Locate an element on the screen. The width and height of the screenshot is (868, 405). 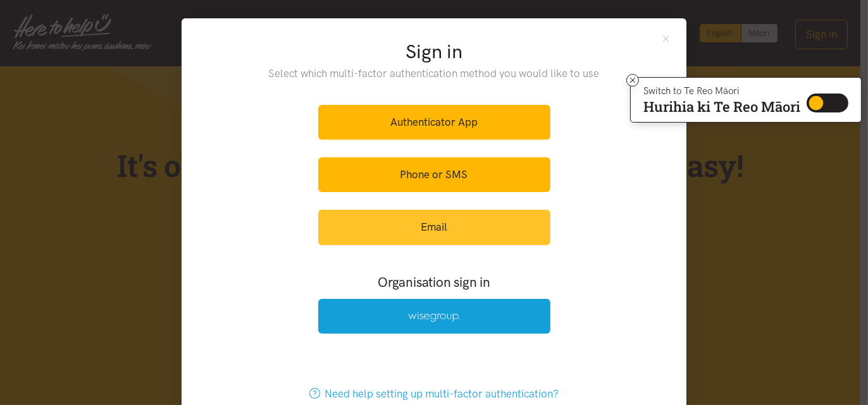
h2: Sign in is located at coordinates (434, 52).